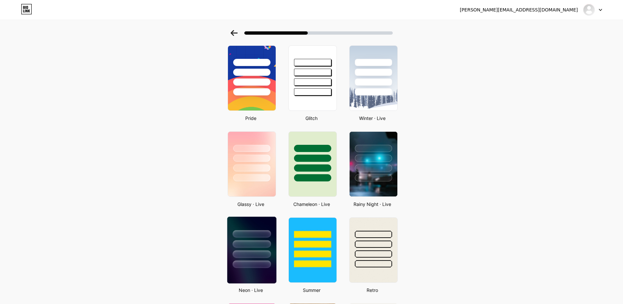 This screenshot has height=304, width=623. What do you see at coordinates (251, 290) in the screenshot?
I see `div: Neon · Live` at bounding box center [251, 290].